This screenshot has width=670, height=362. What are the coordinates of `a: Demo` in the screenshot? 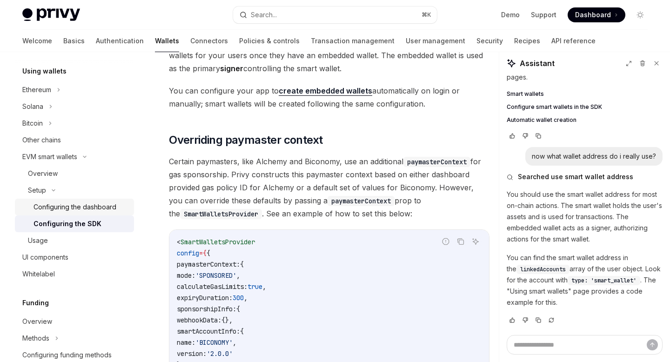 It's located at (510, 15).